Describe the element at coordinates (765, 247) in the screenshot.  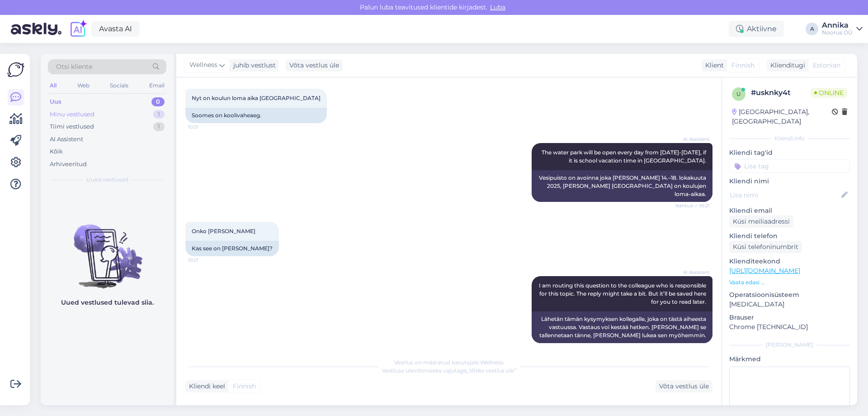
I see `div: Küsi telefoninumbrit` at that location.